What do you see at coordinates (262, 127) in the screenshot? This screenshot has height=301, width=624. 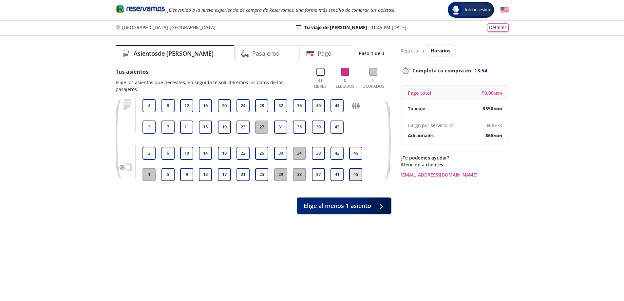 I see `button: 27` at bounding box center [262, 127].